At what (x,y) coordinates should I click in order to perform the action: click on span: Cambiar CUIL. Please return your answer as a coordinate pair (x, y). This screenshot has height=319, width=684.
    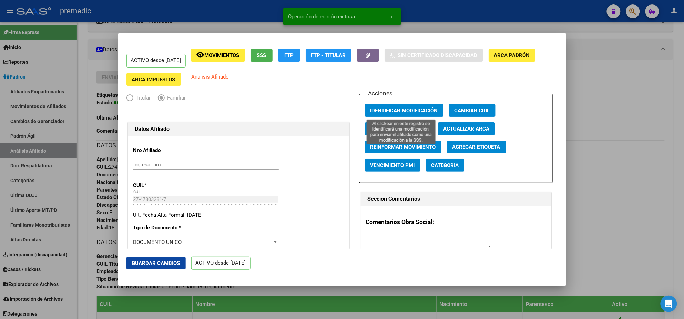
    Looking at the image, I should click on (472, 111).